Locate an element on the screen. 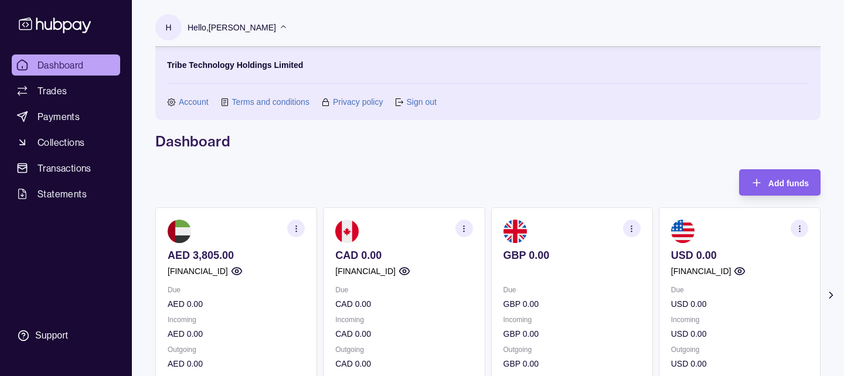  img: gb is located at coordinates (515, 232).